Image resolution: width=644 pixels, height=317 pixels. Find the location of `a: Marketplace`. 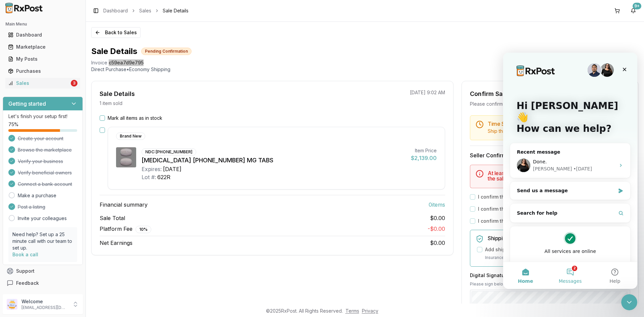

a: Marketplace is located at coordinates (43, 47).